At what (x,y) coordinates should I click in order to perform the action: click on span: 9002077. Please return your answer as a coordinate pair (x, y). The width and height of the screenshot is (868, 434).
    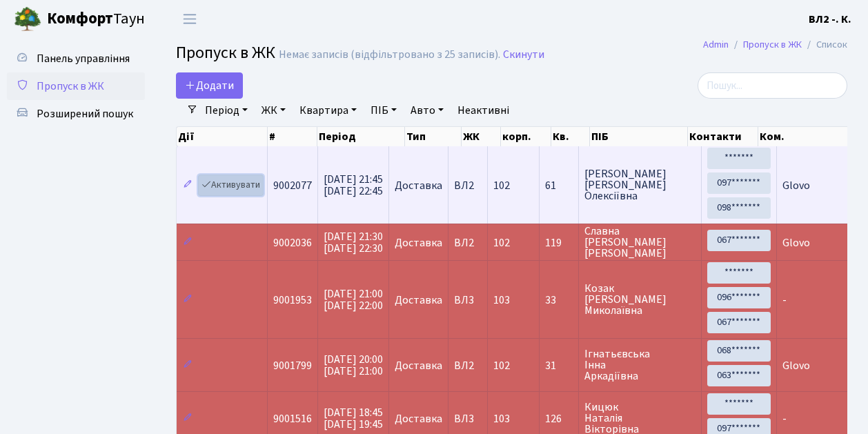
    Looking at the image, I should click on (293, 186).